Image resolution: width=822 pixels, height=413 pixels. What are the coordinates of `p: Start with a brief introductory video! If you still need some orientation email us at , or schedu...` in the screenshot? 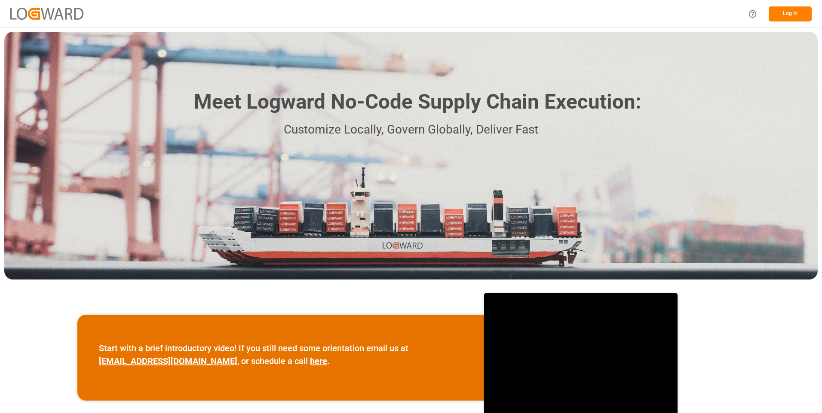 It's located at (281, 355).